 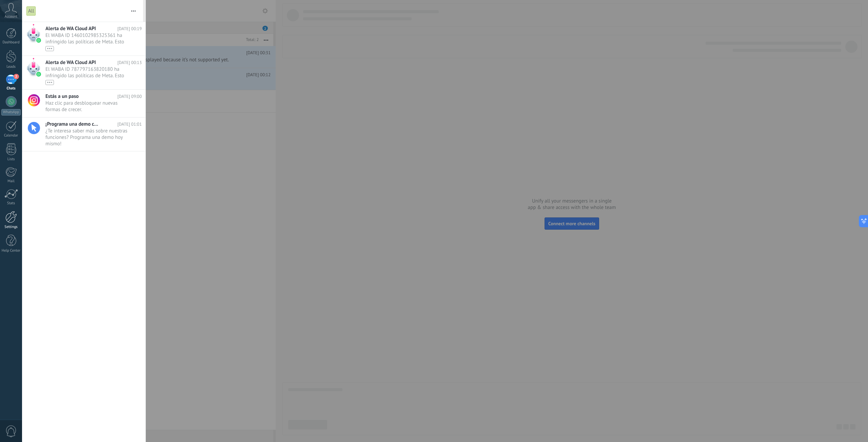 I want to click on span: El WABA ID 787797163820180 ha infringido las políticas de Meta. Esto puede causar restricciones e..., so click(x=87, y=76).